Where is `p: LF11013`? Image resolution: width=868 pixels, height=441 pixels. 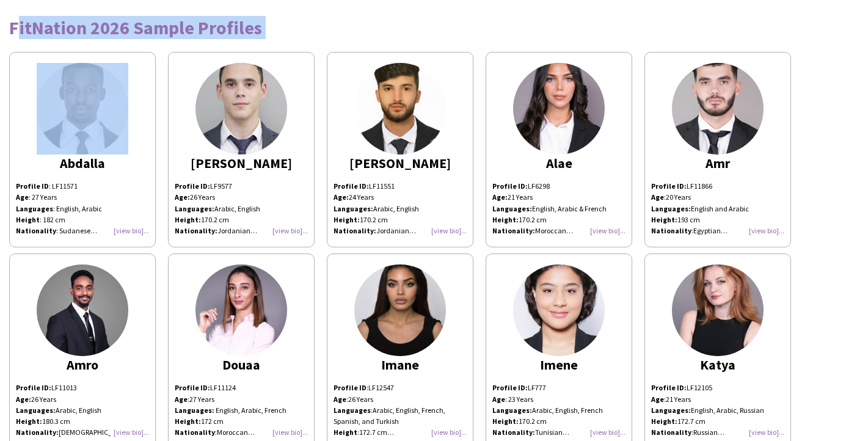 p: LF11013 is located at coordinates (82, 387).